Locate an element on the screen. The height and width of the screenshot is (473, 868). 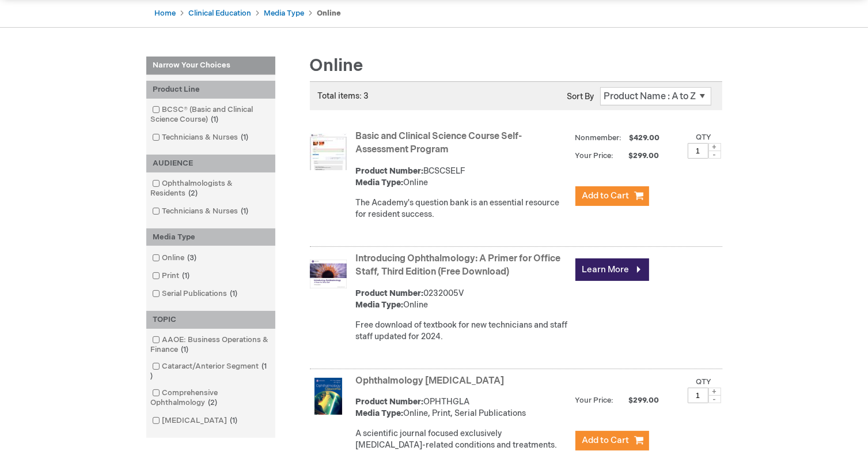
strong: Narrow Your Choices is located at coordinates (211, 66).